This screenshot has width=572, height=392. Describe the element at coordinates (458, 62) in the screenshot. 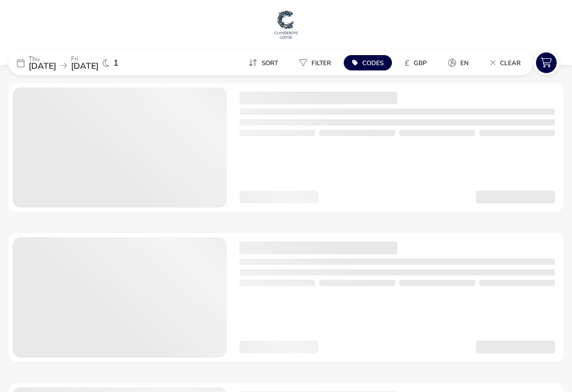

I see `button: en` at that location.